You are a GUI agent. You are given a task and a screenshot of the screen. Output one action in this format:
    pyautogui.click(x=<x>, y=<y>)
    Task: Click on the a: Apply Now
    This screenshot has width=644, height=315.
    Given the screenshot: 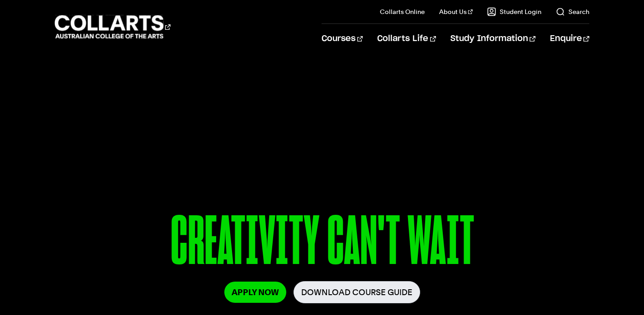 What is the action you would take?
    pyautogui.click(x=255, y=292)
    